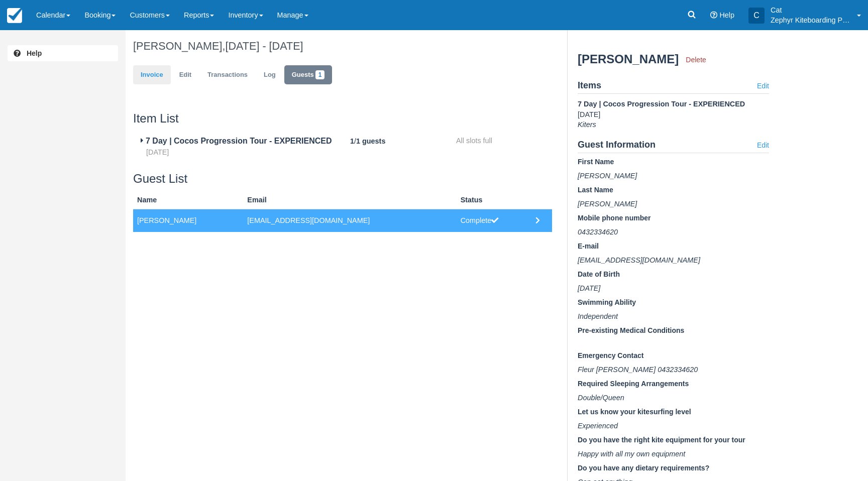 Image resolution: width=868 pixels, height=481 pixels. I want to click on i: Help, so click(713, 15).